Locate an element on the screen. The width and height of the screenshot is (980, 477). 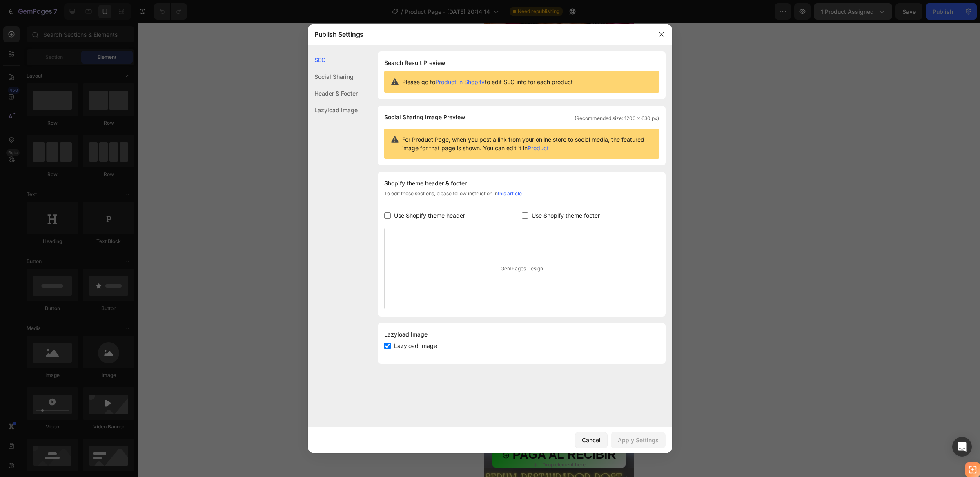
div: SEO is located at coordinates (333, 60).